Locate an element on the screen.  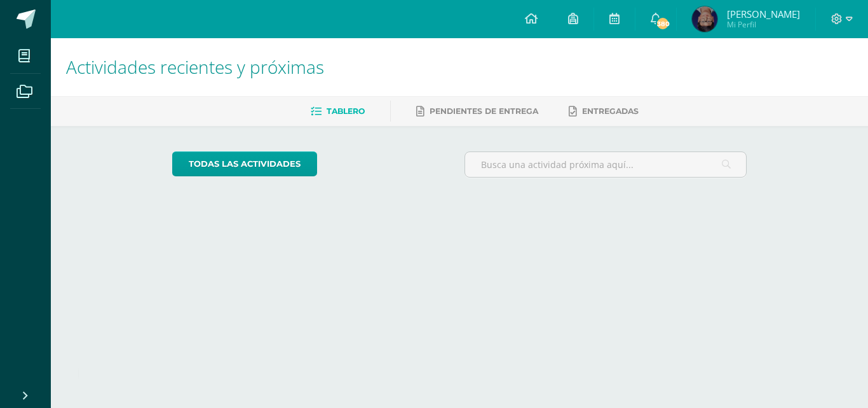
a: Pendientes de entrega is located at coordinates (478, 111).